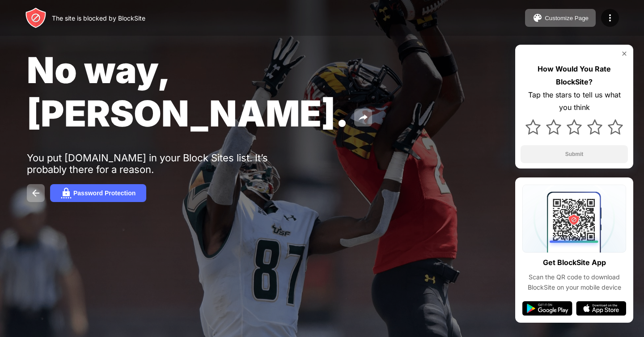 The height and width of the screenshot is (337, 644). I want to click on img: header-logo.svg, so click(36, 18).